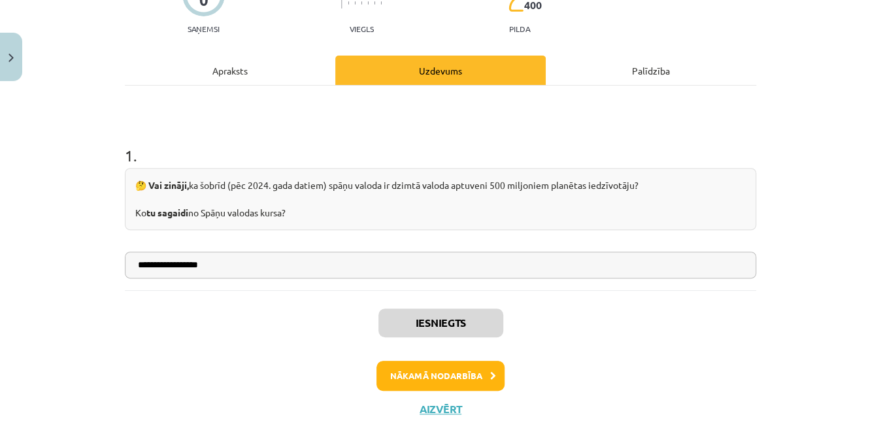 This screenshot has width=881, height=434. What do you see at coordinates (440, 70) in the screenshot?
I see `div: Uzdevums` at bounding box center [440, 70].